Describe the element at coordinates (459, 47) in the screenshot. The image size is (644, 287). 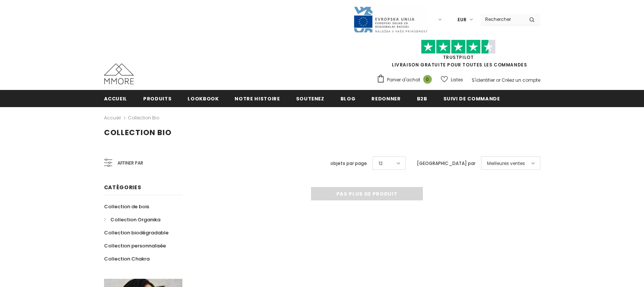
I see `img: Faites confiance aux étoiles pilotes` at that location.